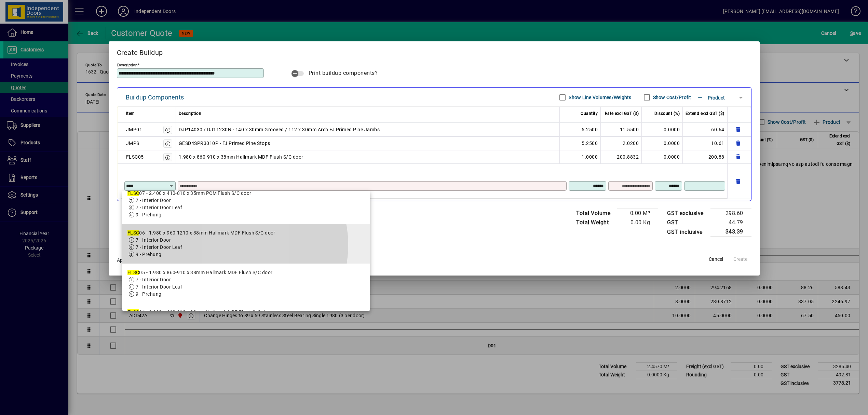 This screenshot has height=415, width=868. What do you see at coordinates (595, 213) in the screenshot?
I see `td: Total Volume` at bounding box center [595, 213].